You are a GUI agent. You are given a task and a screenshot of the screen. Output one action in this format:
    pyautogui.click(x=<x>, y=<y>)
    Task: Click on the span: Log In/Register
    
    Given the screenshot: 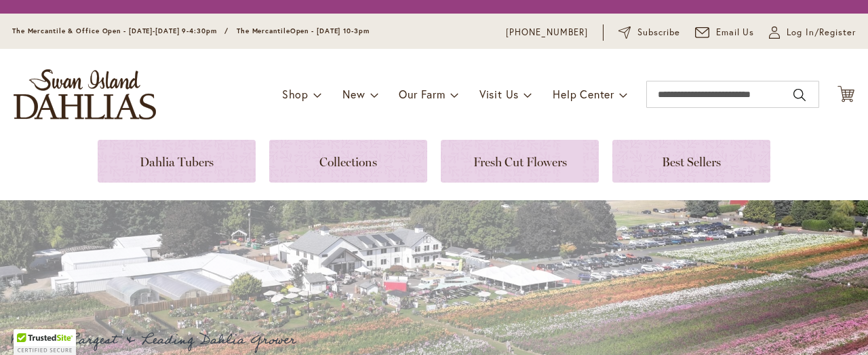 What is the action you would take?
    pyautogui.click(x=821, y=32)
    